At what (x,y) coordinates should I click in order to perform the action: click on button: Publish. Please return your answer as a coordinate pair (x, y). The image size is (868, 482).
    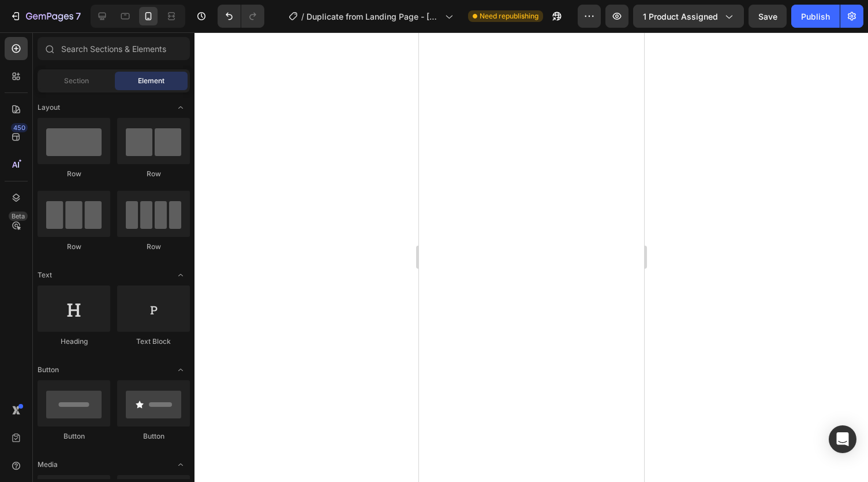
    Looking at the image, I should click on (816, 16).